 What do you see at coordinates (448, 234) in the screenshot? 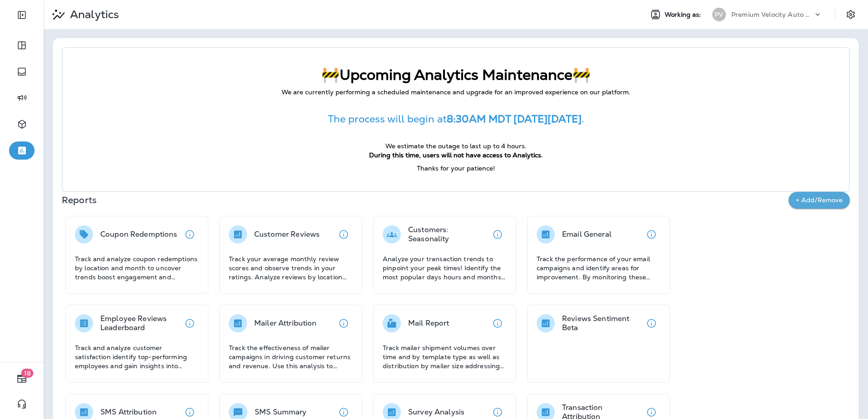
I see `p: Customers: Seasonality` at bounding box center [448, 234].